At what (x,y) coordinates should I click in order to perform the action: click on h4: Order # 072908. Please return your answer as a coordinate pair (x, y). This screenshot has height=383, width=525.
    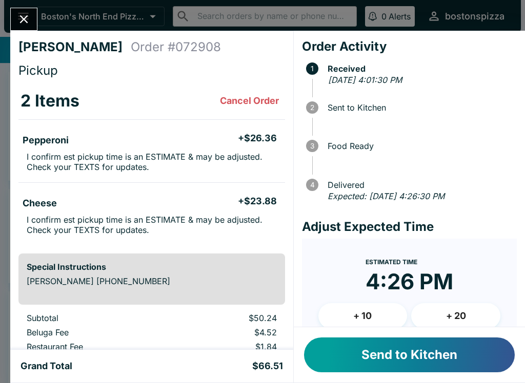
    Looking at the image, I should click on (176, 47).